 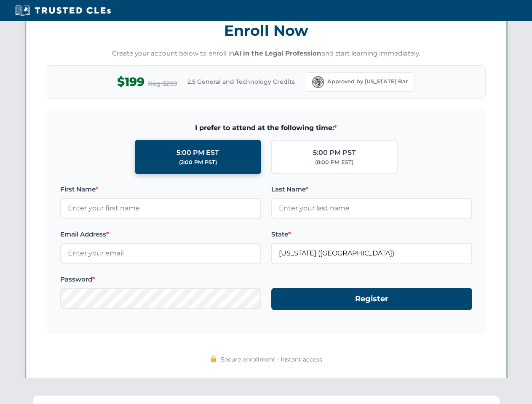 What do you see at coordinates (277, 53) in the screenshot?
I see `strong: AI in the Legal Profession` at bounding box center [277, 53].